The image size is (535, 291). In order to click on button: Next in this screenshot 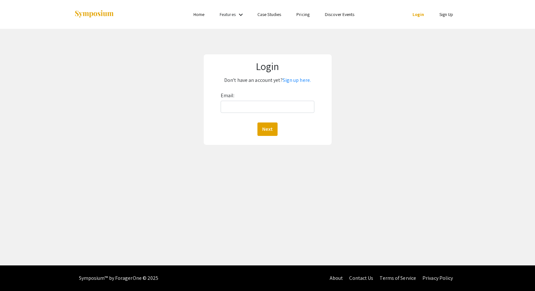, I will do `click(267, 129)`.